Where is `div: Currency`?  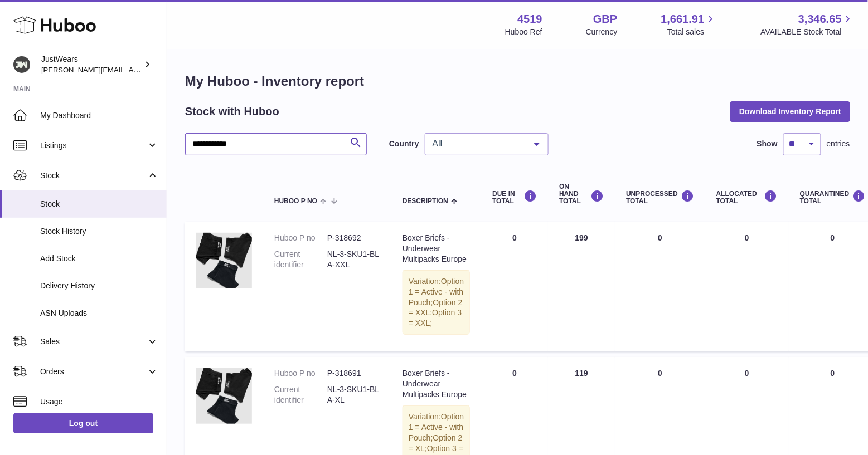 div: Currency is located at coordinates (602, 32).